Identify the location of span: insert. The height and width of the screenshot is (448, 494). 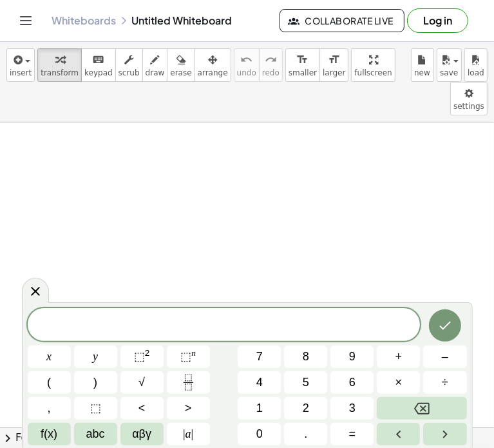
(21, 73).